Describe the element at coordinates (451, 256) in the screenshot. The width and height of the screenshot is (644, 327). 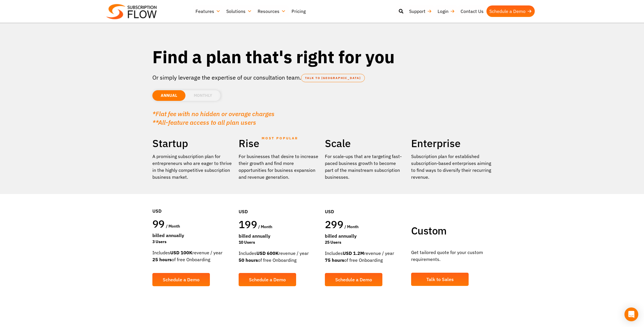
I see `p: Get tailored quote for your custom requirements.` at that location.